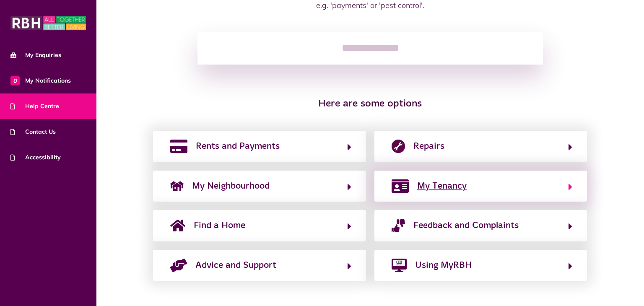 The height and width of the screenshot is (306, 644). I want to click on img: desktop-solid.png, so click(399, 265).